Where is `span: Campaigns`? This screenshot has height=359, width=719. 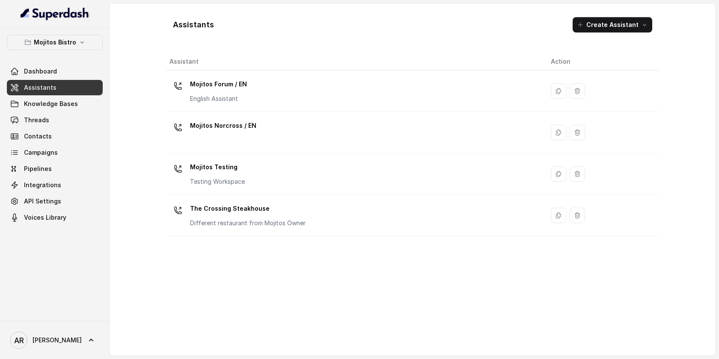
span: Campaigns is located at coordinates (41, 153).